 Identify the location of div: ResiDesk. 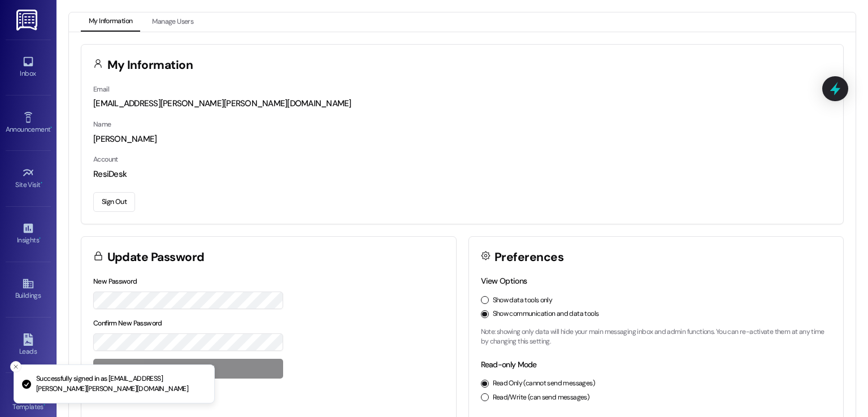
(462, 174).